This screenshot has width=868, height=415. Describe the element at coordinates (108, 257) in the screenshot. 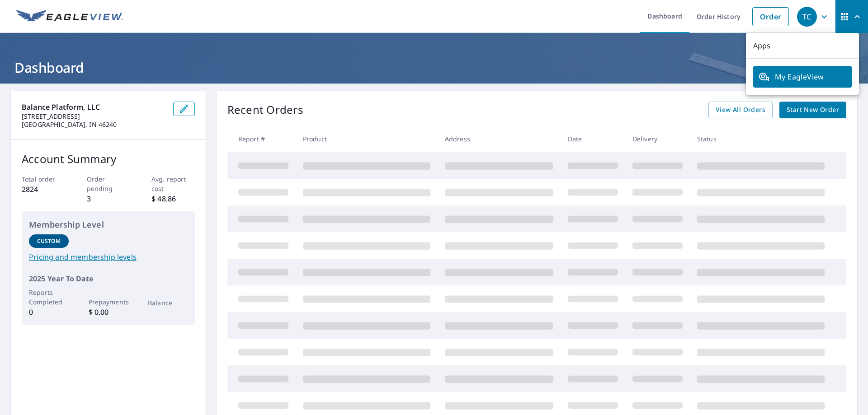

I see `a: Pricing and membership levels` at that location.